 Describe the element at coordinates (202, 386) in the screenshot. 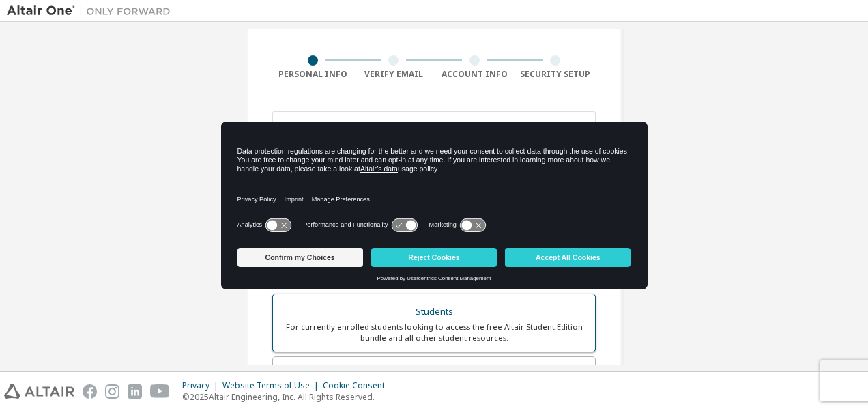

I see `div: Privacy` at that location.